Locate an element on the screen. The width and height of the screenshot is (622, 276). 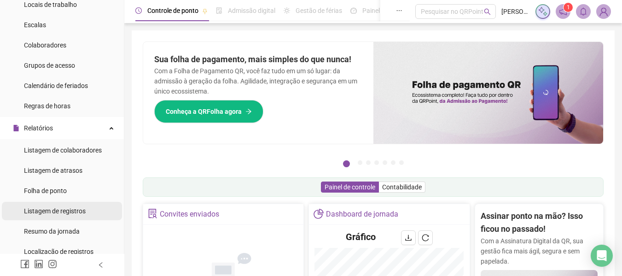
span: Conheça a QRFolha agora is located at coordinates (203, 111).